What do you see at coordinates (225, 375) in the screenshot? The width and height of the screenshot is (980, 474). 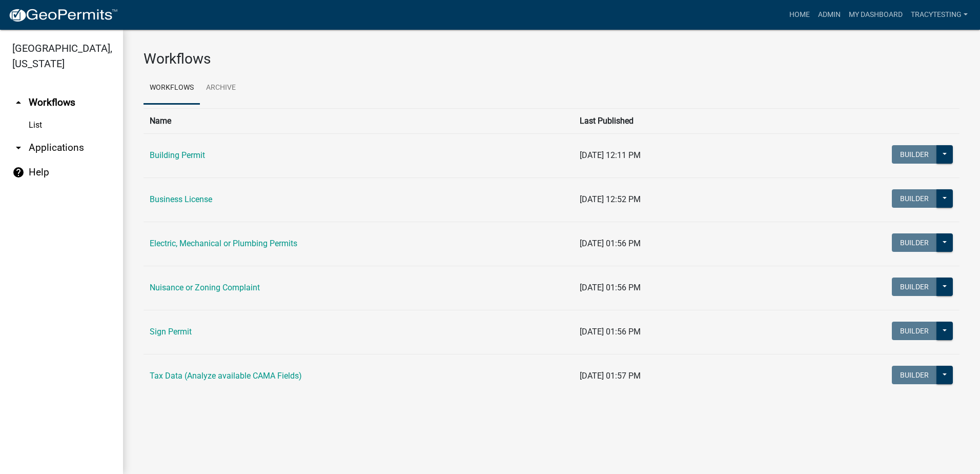 I see `a: Tax Data (Analyze available CAMA Fields)` at bounding box center [225, 375].